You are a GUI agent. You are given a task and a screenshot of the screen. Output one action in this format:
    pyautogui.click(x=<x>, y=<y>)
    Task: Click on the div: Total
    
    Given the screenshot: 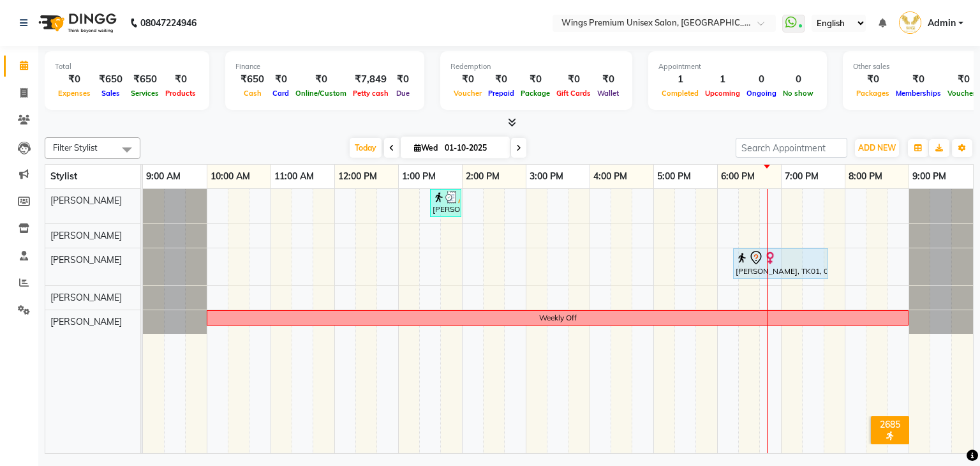 What is the action you would take?
    pyautogui.click(x=127, y=67)
    